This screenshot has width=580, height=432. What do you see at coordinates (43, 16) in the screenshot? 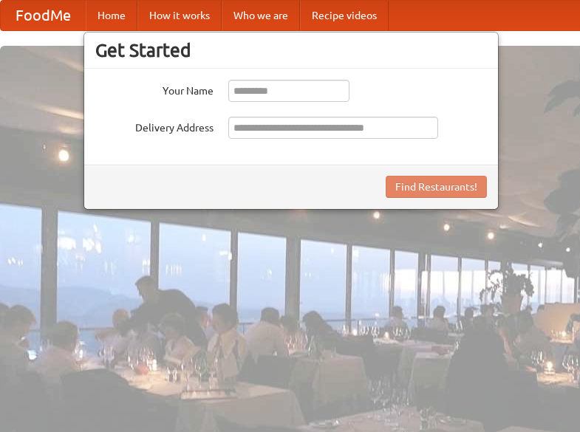
I see `a: FoodMe` at bounding box center [43, 16].